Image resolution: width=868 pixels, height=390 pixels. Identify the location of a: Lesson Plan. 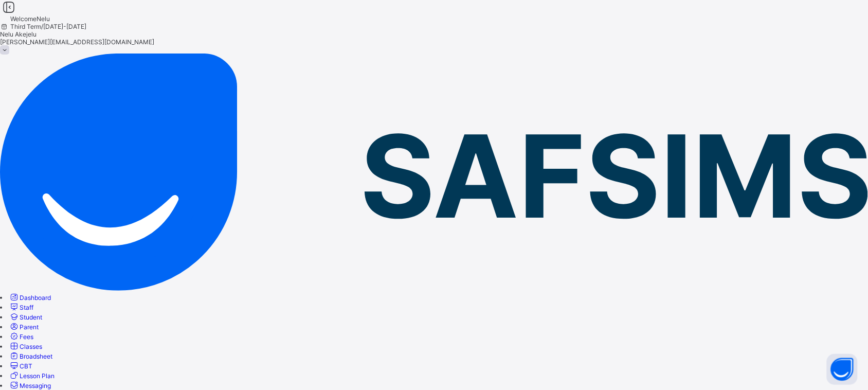
(31, 376).